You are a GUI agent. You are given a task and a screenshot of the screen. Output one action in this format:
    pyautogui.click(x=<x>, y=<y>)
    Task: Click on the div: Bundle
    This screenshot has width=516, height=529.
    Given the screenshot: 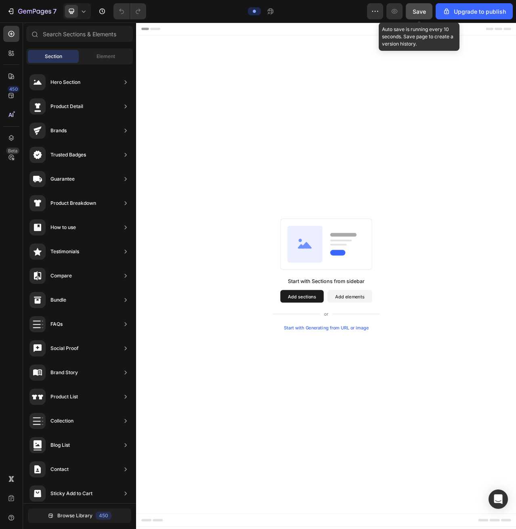 What is the action you would take?
    pyautogui.click(x=58, y=300)
    